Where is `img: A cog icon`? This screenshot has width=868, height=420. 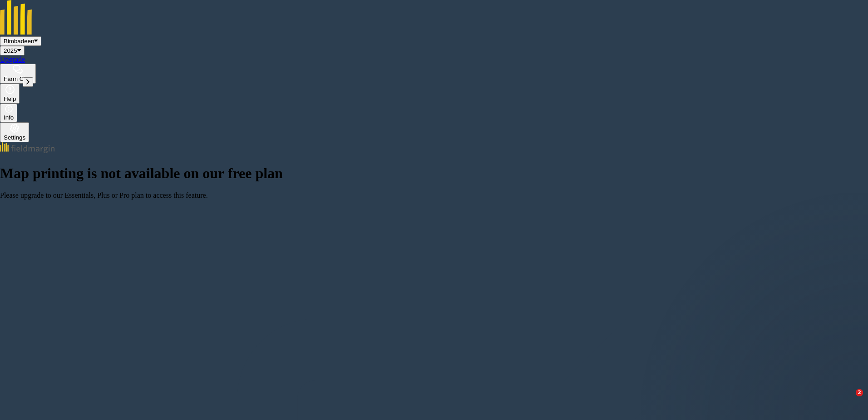
img: A cog icon is located at coordinates (14, 128).